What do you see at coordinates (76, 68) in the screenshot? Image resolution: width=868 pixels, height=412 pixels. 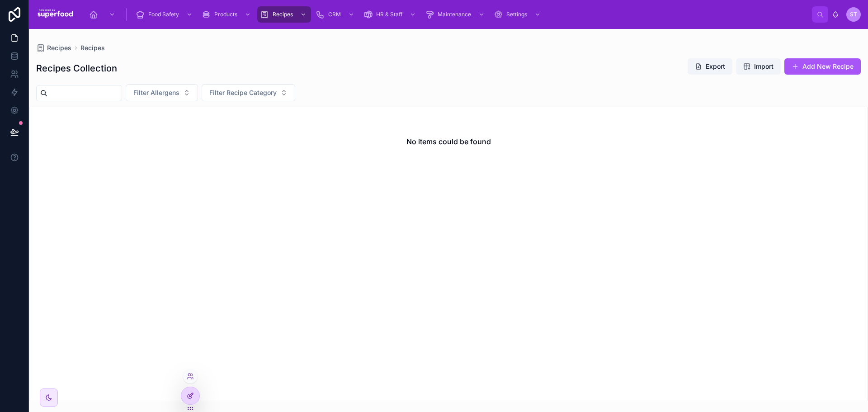 I see `h1: Recipes Collection` at bounding box center [76, 68].